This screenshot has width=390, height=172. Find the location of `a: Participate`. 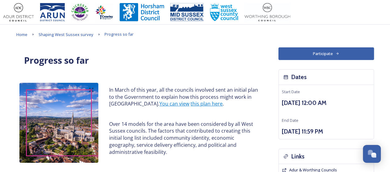

a: Participate is located at coordinates (326, 54).